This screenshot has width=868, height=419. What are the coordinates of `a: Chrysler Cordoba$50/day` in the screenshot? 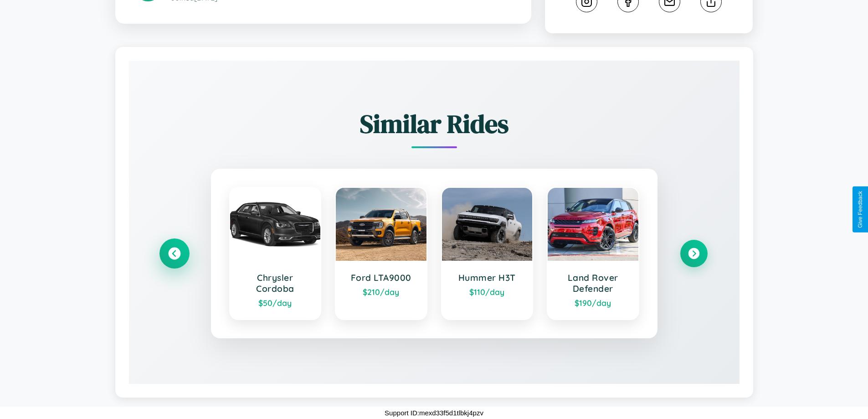 It's located at (275, 254).